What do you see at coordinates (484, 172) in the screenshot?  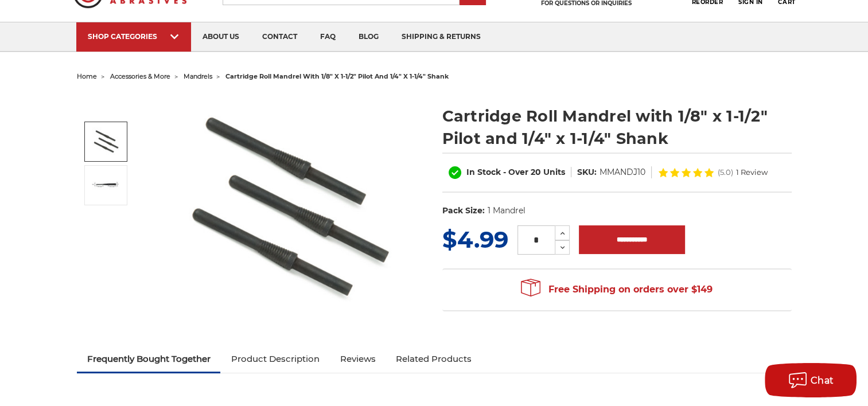 I see `span: In Stock` at bounding box center [484, 172].